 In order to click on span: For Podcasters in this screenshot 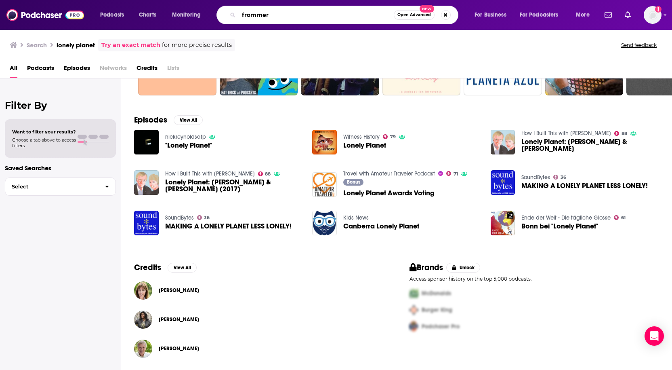, I will do `click(539, 15)`.